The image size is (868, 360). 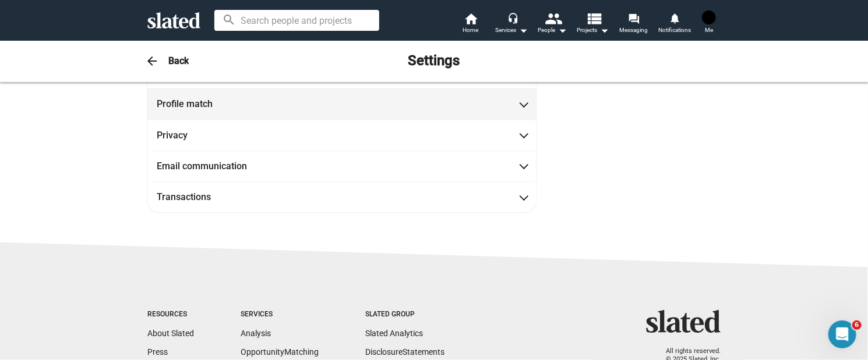 I want to click on mat-expansion-panel-header: Email communication, so click(x=342, y=166).